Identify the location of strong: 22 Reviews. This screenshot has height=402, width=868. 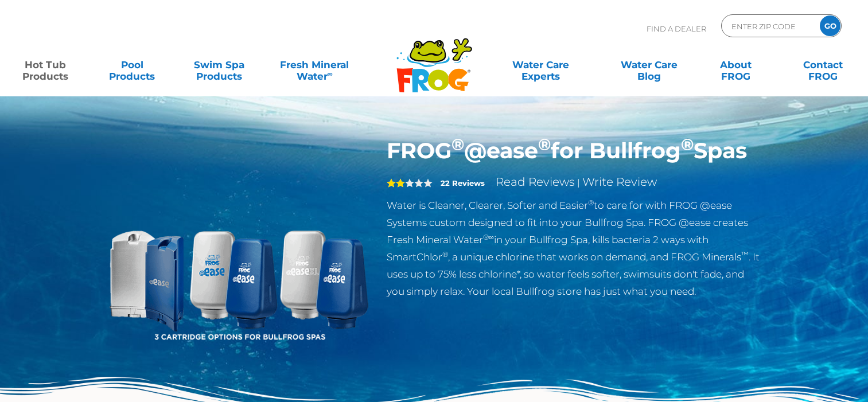
(463, 183).